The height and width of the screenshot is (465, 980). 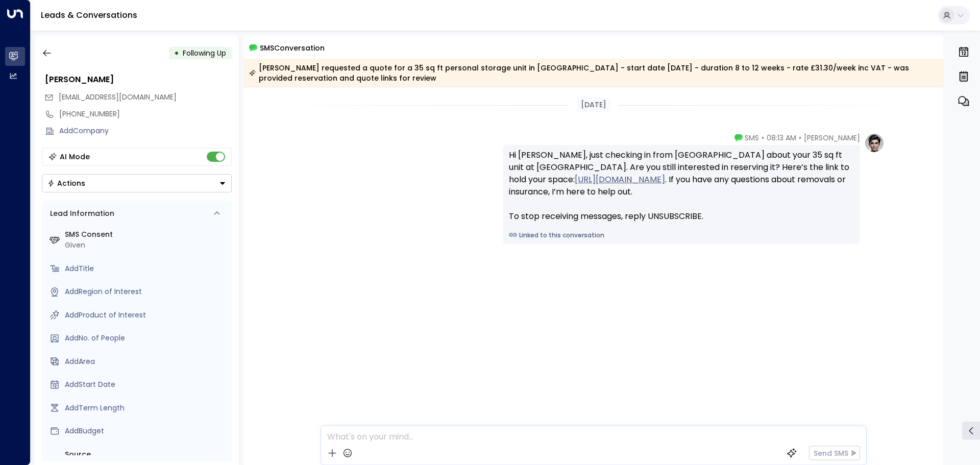 I want to click on div: AddRegion of Interest, so click(x=146, y=291).